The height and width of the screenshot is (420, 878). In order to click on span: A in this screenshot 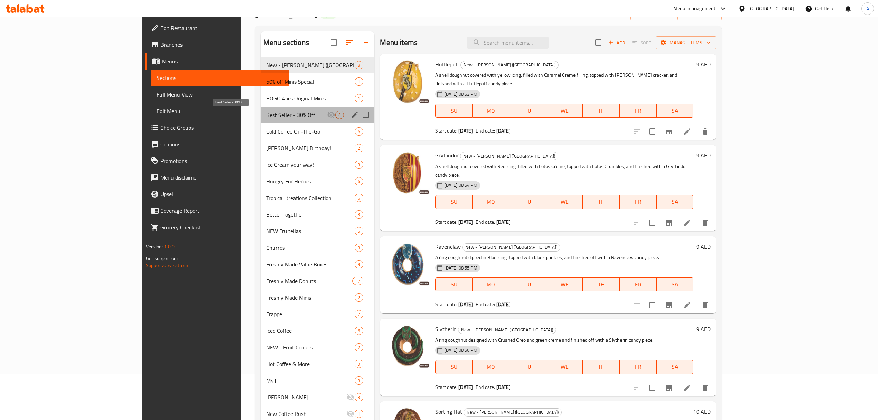, I will do `click(868, 9)`.